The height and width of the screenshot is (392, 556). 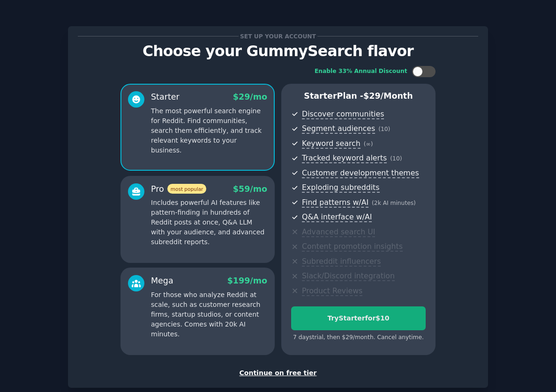 I want to click on span: ( 2k AI minutes ), so click(x=393, y=203).